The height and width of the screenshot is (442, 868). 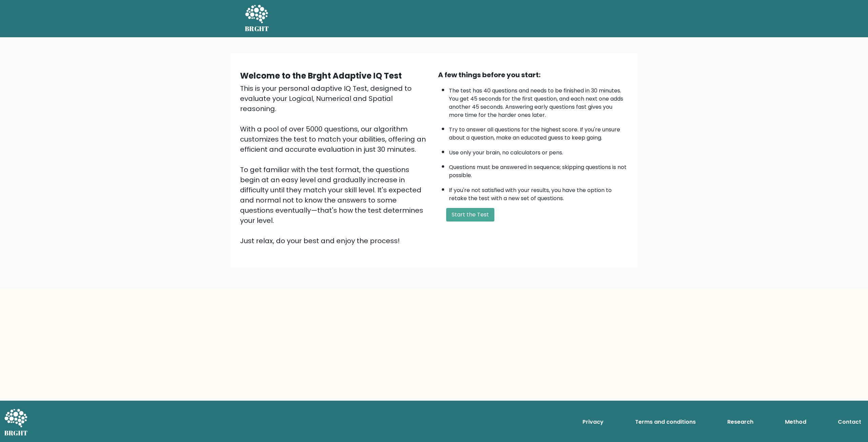 I want to click on a: Terms and conditions, so click(x=665, y=422).